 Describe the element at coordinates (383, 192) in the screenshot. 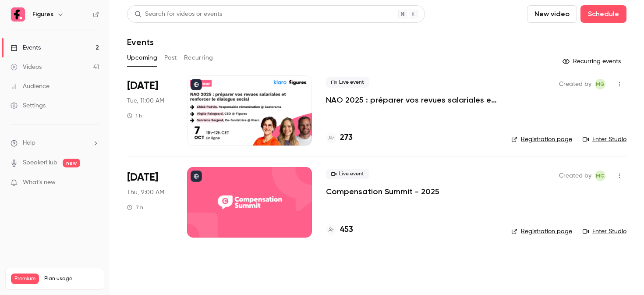

I see `p: Compensation Summit - 2025` at that location.